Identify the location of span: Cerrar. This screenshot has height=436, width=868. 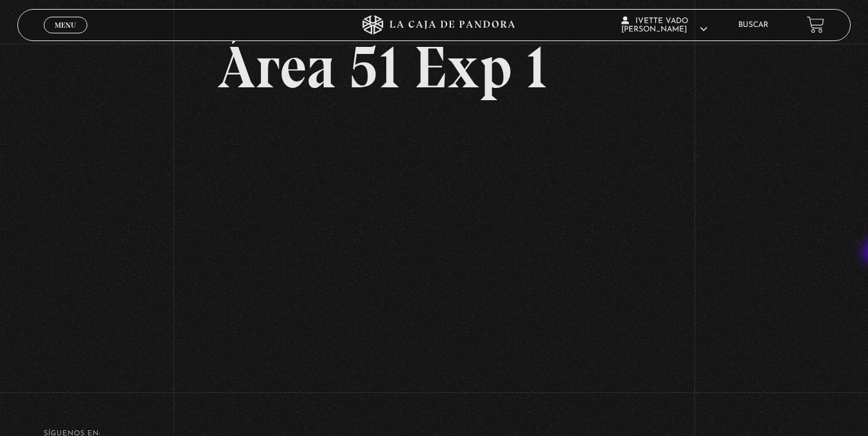
(65, 36).